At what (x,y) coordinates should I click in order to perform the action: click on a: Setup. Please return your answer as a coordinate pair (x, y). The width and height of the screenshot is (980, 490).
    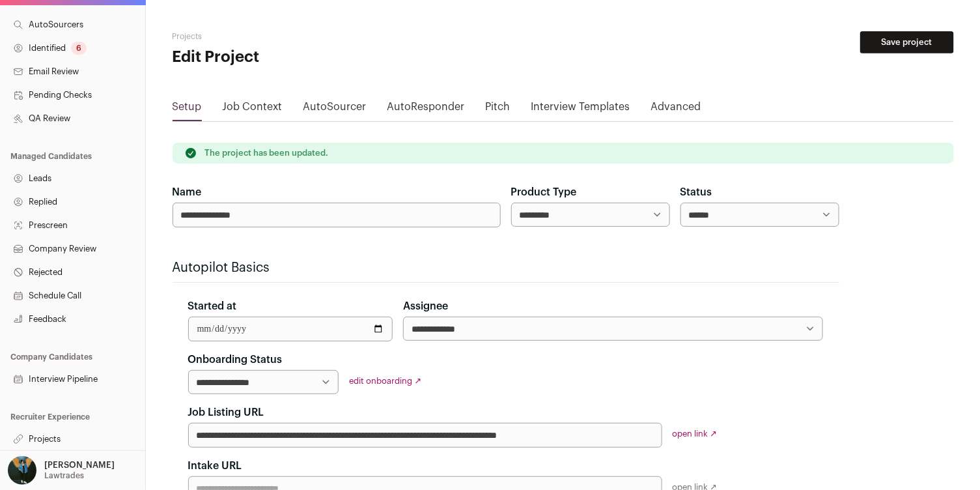
    Looking at the image, I should click on (187, 110).